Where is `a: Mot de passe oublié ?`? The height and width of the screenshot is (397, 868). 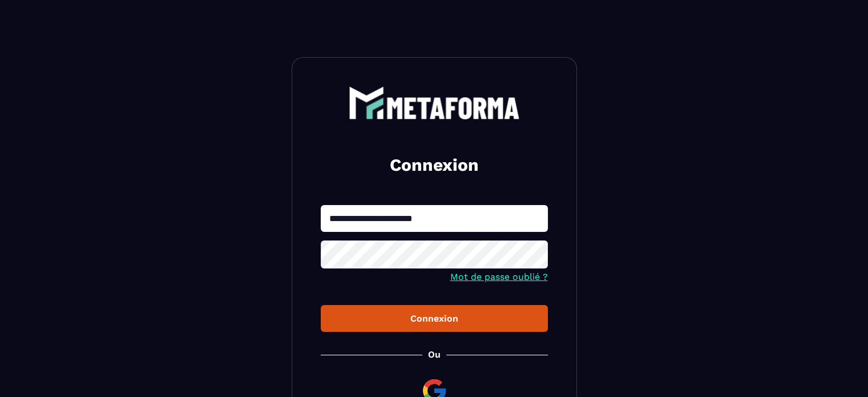 a: Mot de passe oublié ? is located at coordinates (499, 276).